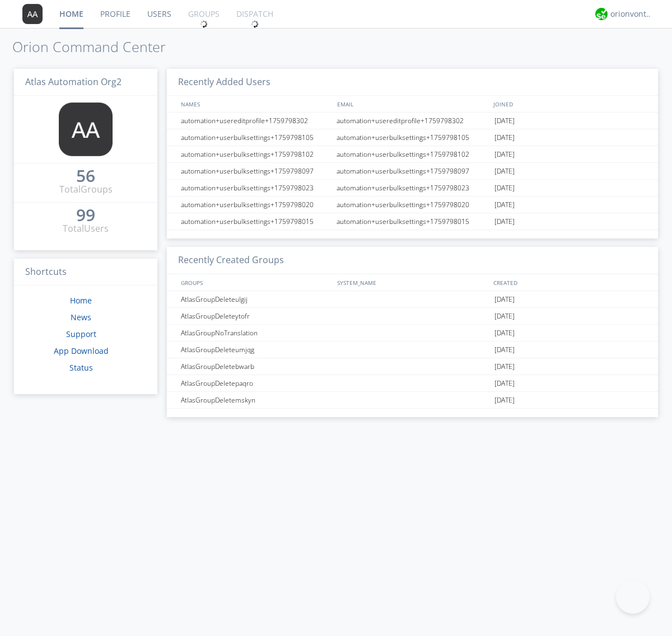  I want to click on h3: Recently Added Users, so click(412, 82).